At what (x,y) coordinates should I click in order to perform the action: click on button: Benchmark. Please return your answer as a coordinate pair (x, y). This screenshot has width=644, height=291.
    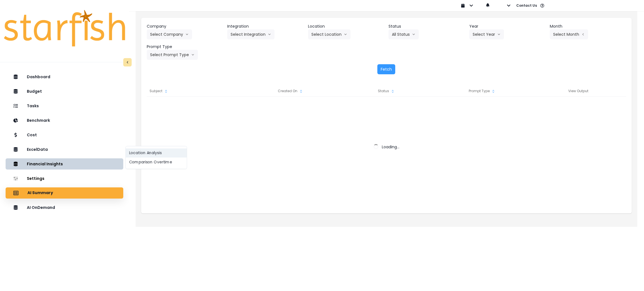
    Looking at the image, I should click on (64, 121).